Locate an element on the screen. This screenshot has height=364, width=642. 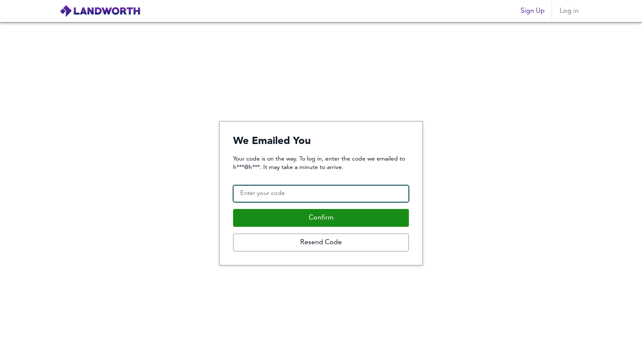
span: Sign Up is located at coordinates (532, 11).